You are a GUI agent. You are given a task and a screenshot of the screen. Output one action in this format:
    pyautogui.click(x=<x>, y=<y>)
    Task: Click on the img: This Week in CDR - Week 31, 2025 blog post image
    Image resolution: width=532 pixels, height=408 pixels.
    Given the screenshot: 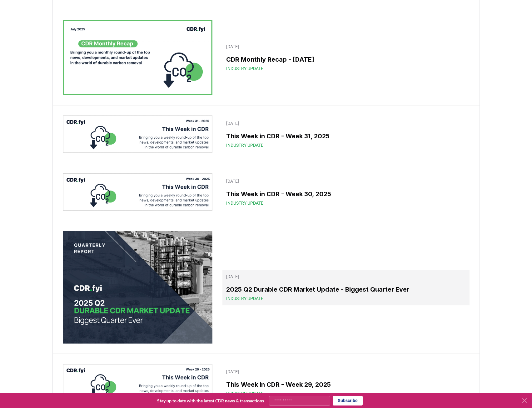 What is the action you would take?
    pyautogui.click(x=138, y=134)
    